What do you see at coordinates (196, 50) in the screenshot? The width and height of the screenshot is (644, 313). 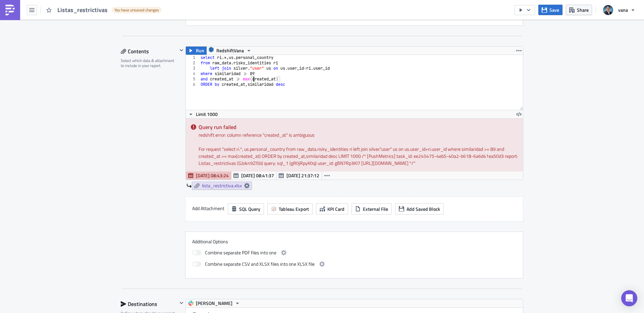 I see `button: Run` at bounding box center [196, 50].